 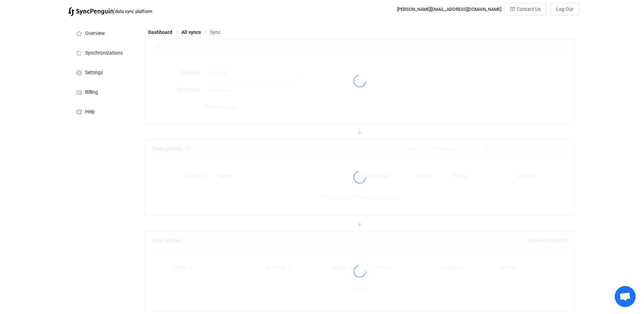 I want to click on a: Settings, so click(x=103, y=72).